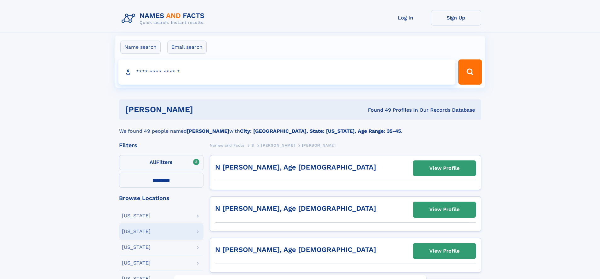 This screenshot has height=279, width=600. What do you see at coordinates (153, 162) in the screenshot?
I see `span: All` at bounding box center [153, 162].